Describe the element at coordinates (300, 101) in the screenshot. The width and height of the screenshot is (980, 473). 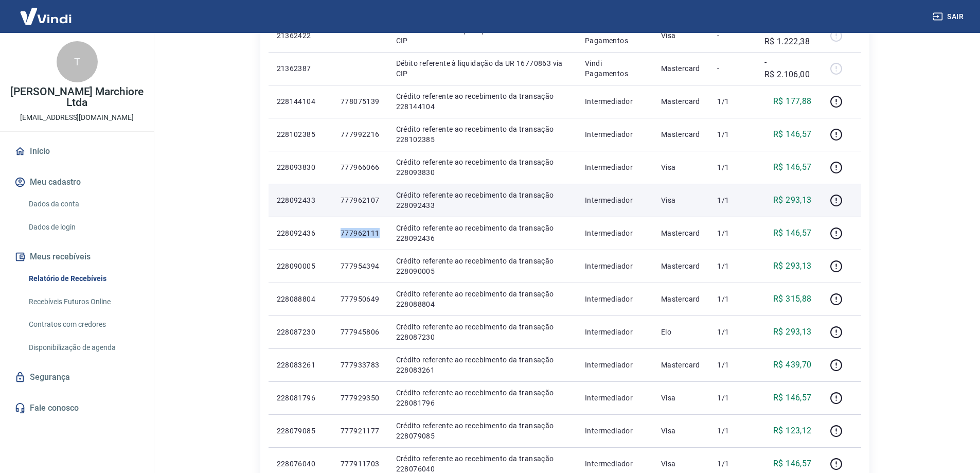
I see `p: 228144104` at that location.